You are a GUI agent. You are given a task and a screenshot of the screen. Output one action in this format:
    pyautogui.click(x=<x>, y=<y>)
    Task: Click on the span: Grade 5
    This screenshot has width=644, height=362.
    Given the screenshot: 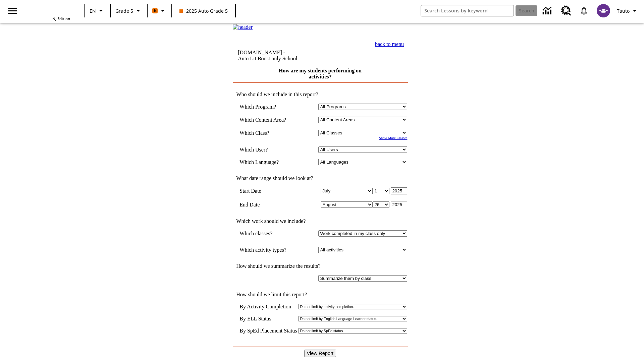 What is the action you would take?
    pyautogui.click(x=124, y=11)
    